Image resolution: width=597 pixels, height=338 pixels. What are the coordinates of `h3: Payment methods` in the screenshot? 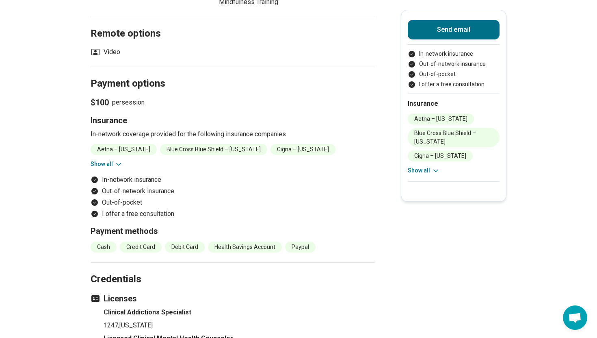 It's located at (233, 231).